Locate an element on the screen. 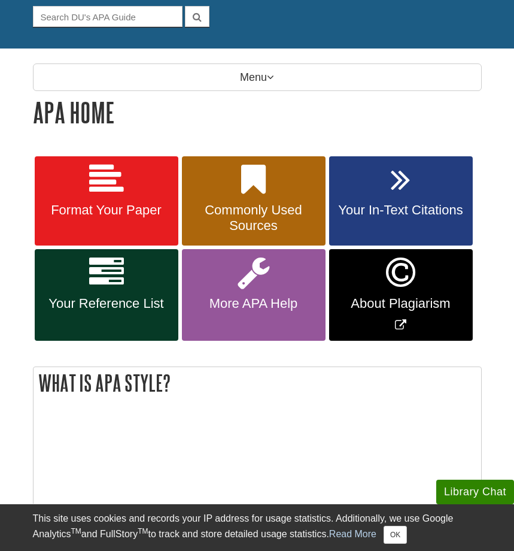  span: About Plagiarism is located at coordinates (401, 304).